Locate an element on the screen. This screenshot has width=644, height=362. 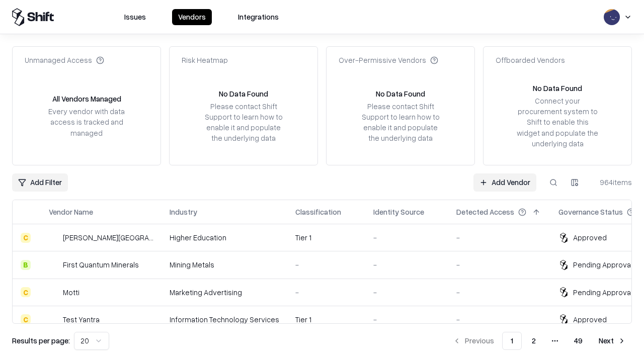
div: Mining Metals is located at coordinates (225, 264).